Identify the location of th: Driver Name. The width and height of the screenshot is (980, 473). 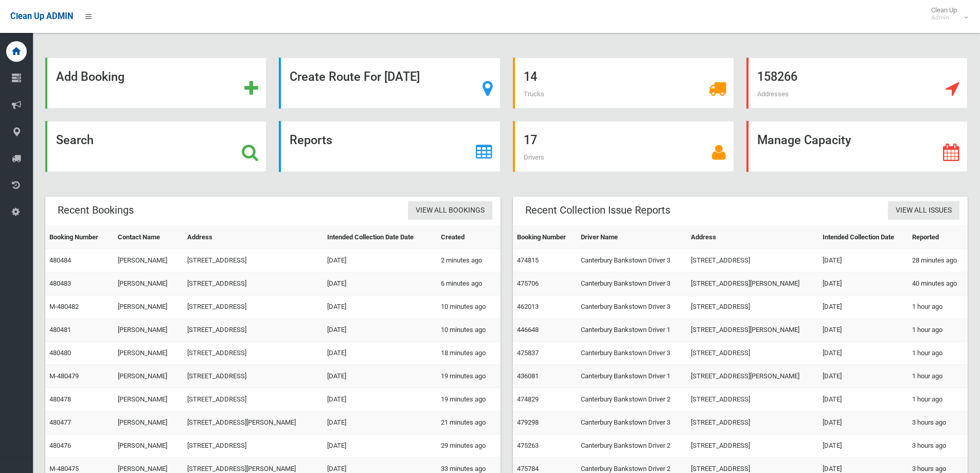
(632, 237).